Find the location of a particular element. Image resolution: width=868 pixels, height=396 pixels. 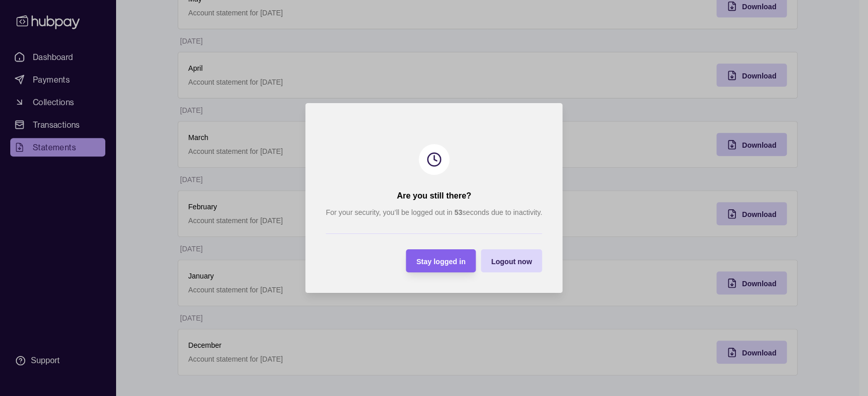

button: Stay logged in is located at coordinates (441, 261).